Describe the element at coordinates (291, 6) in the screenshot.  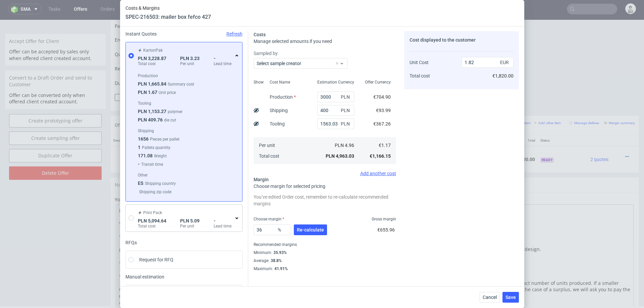
I see `button: Single payment (default)` at that location.